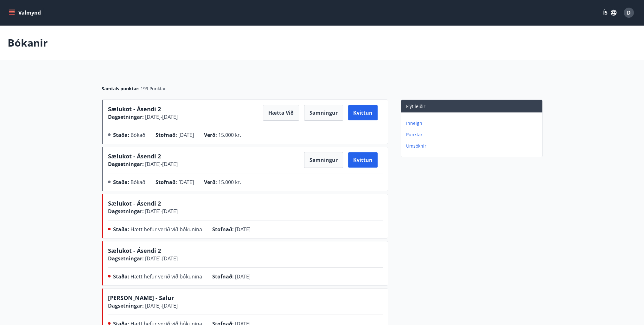 This screenshot has width=644, height=325. What do you see at coordinates (416, 106) in the screenshot?
I see `span: Flýtileiðir` at bounding box center [416, 106].